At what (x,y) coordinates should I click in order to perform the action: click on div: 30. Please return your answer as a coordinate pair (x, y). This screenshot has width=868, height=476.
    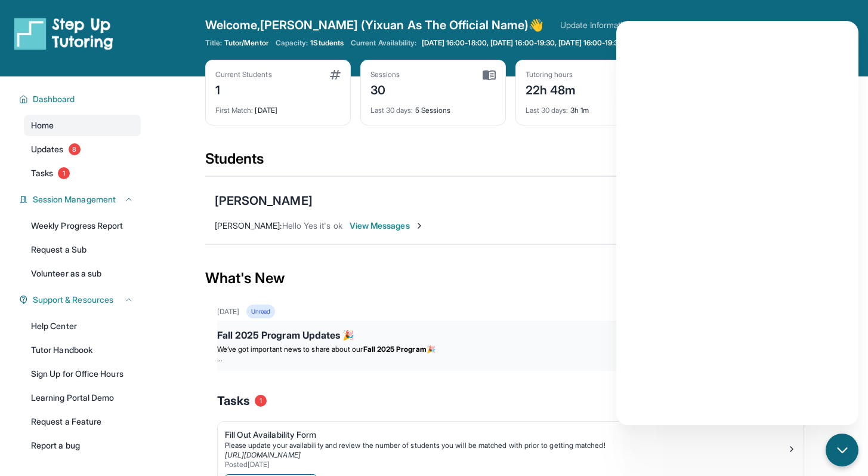
    Looking at the image, I should click on (385, 89).